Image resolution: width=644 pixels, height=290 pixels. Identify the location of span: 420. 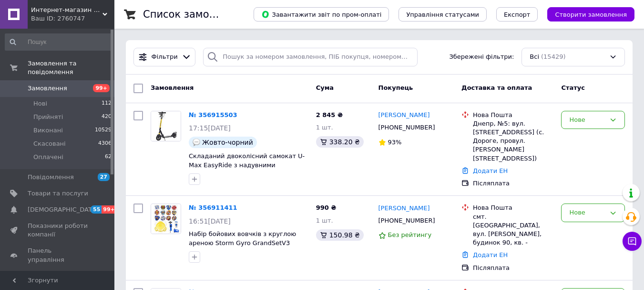
(106, 117).